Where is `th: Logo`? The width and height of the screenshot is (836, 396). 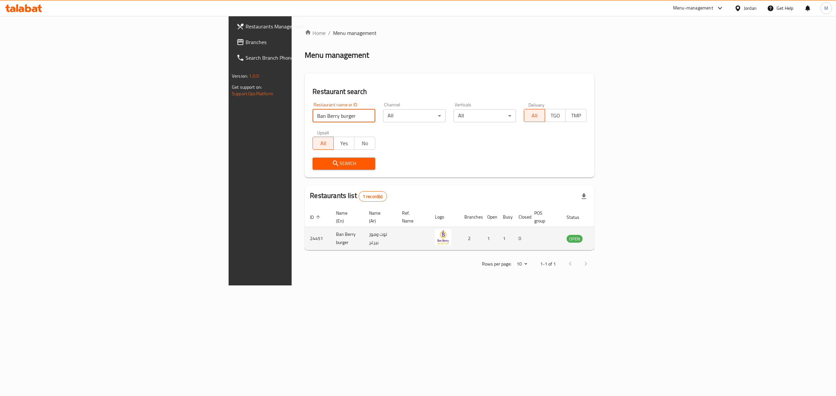
th: Logo is located at coordinates (444, 217).